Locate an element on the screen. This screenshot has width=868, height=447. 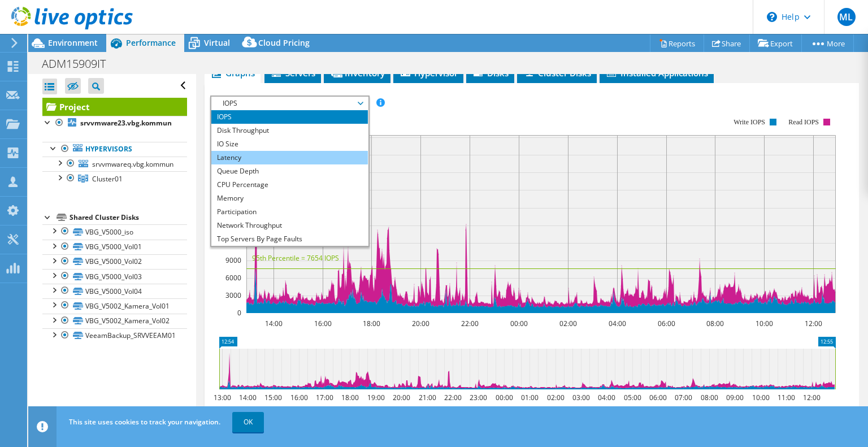
a: Hypervisors is located at coordinates (114, 149).